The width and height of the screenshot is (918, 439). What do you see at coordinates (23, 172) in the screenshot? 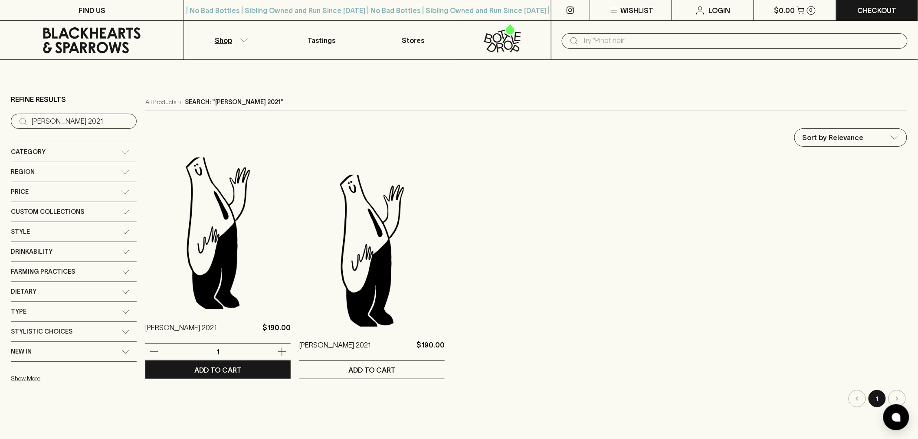
I see `span: Region` at bounding box center [23, 172].